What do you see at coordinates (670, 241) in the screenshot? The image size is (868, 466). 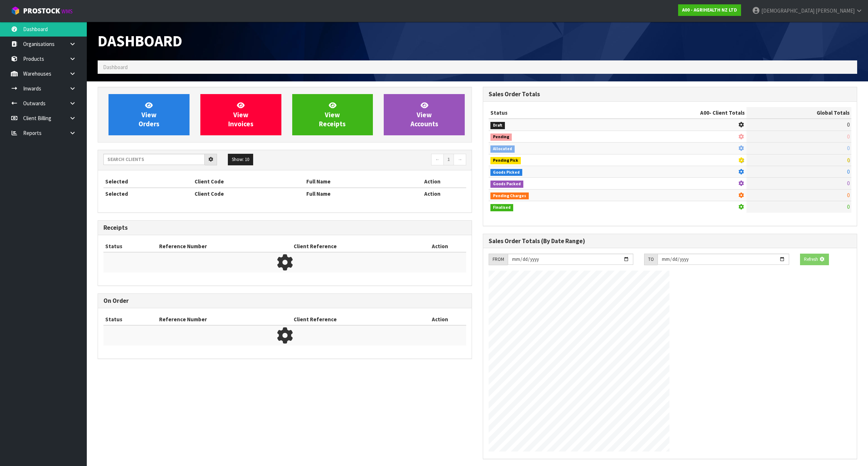 I see `h3: Sales Order Totals (By Date Range)` at bounding box center [670, 241].